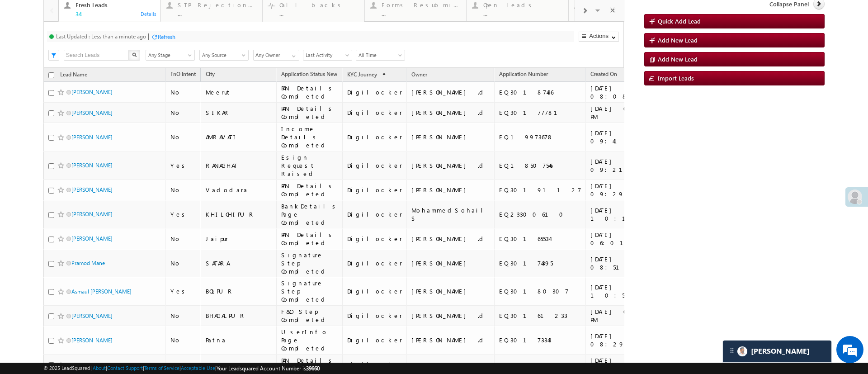  Describe the element at coordinates (309, 74) in the screenshot. I see `span: Application Status New` at that location.